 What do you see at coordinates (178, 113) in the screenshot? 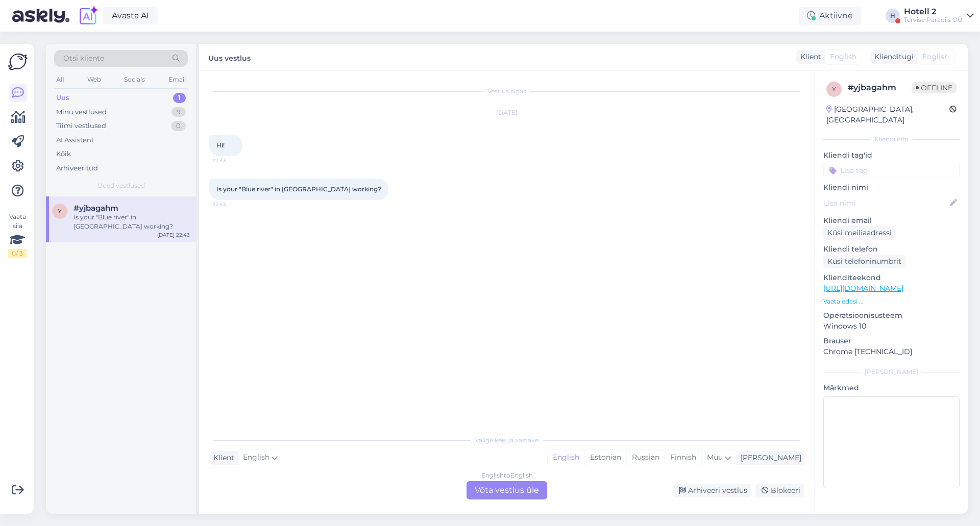
I see `div: 9` at bounding box center [178, 113].